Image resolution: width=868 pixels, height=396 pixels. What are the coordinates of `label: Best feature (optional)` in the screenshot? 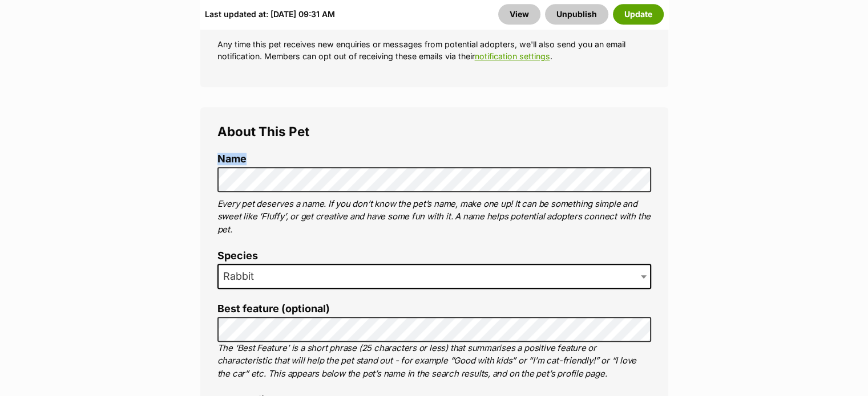 It's located at (434, 309).